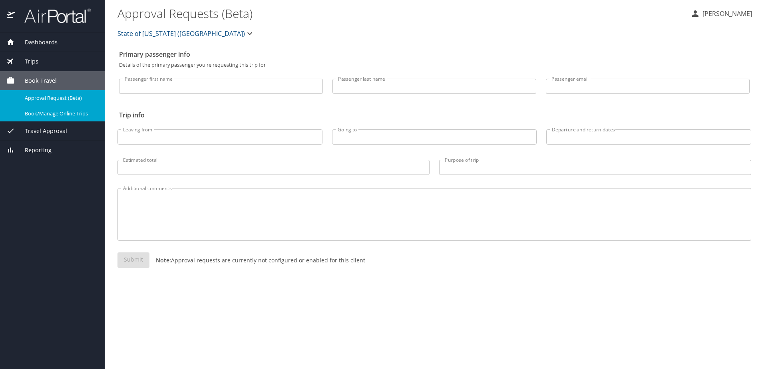  What do you see at coordinates (434, 54) in the screenshot?
I see `h2: Primary passenger info` at bounding box center [434, 54].